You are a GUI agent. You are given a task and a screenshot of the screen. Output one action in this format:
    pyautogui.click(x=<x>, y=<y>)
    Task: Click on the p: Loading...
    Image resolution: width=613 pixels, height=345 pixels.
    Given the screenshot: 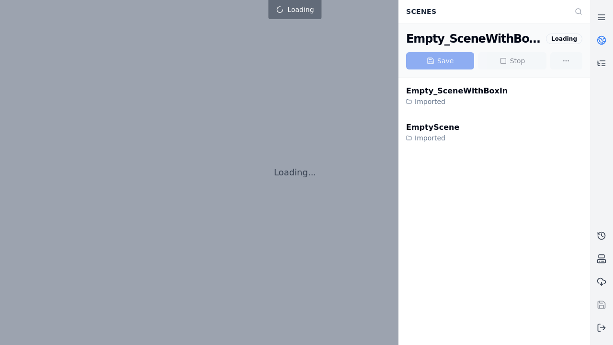 What is the action you would take?
    pyautogui.click(x=295, y=172)
    